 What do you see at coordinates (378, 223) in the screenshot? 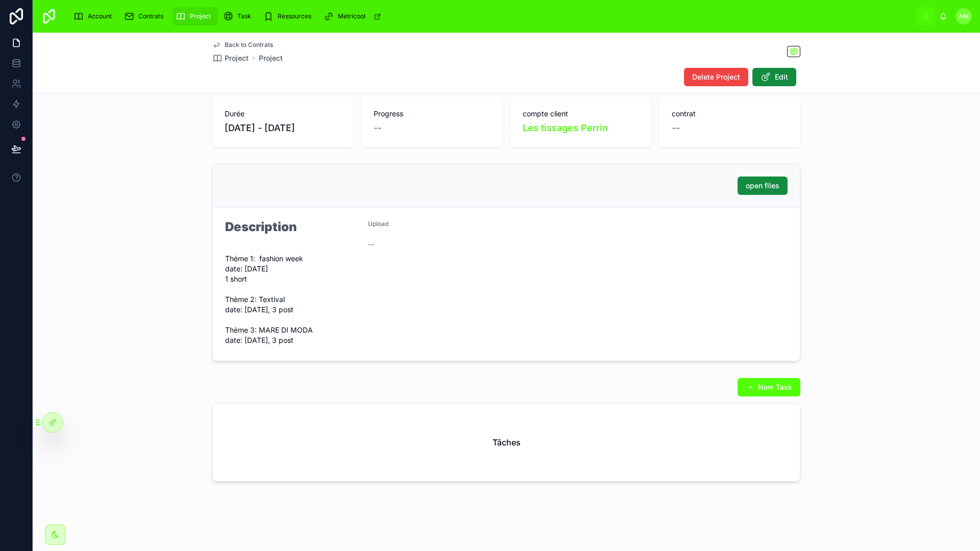
I see `span: Upload` at bounding box center [378, 223].